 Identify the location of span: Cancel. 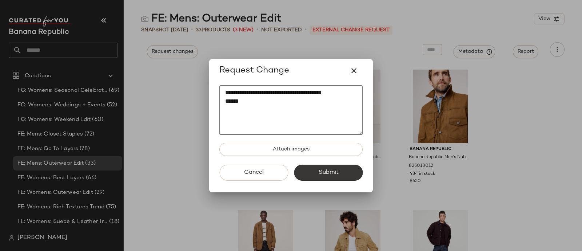
(254, 172).